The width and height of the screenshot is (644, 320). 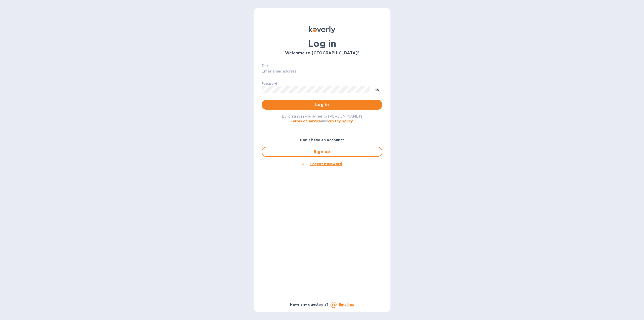 What do you see at coordinates (377, 89) in the screenshot?
I see `button: toggle password visibility` at bounding box center [377, 89].